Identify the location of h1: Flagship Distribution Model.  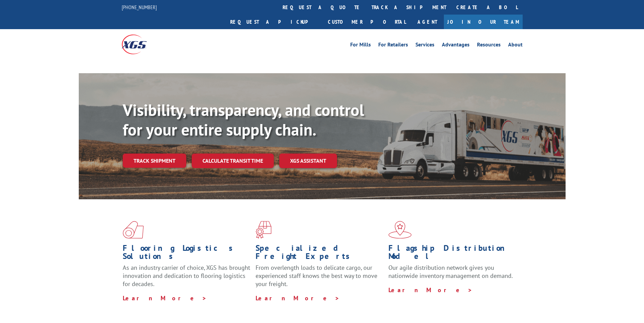
(453, 254).